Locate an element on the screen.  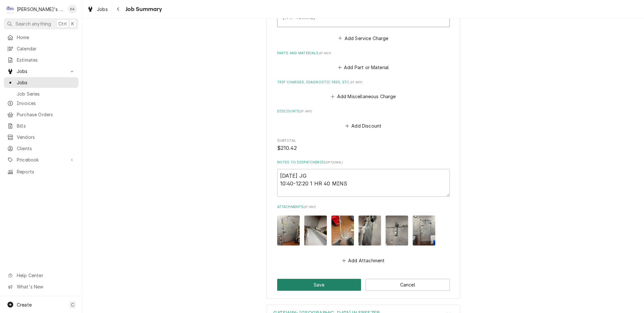
span: Estimates is located at coordinates (46, 60).